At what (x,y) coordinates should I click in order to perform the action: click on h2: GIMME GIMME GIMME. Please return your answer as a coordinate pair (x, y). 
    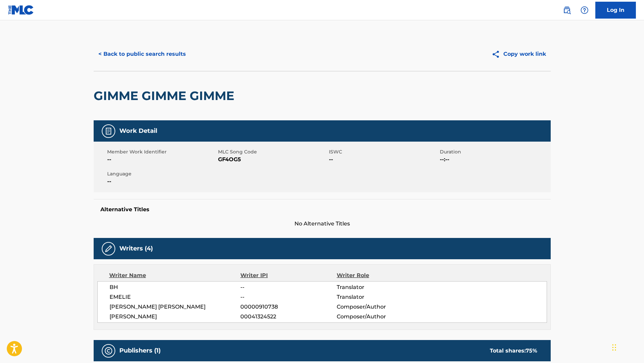
    Looking at the image, I should click on (166, 95).